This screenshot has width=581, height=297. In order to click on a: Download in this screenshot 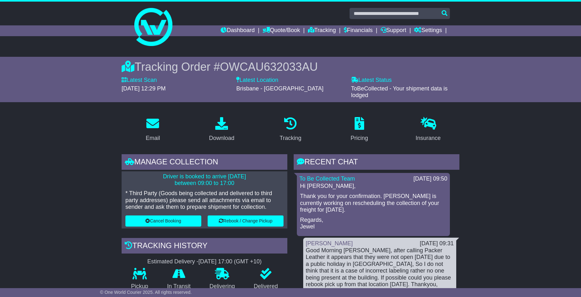, I will do `click(222, 130)`.